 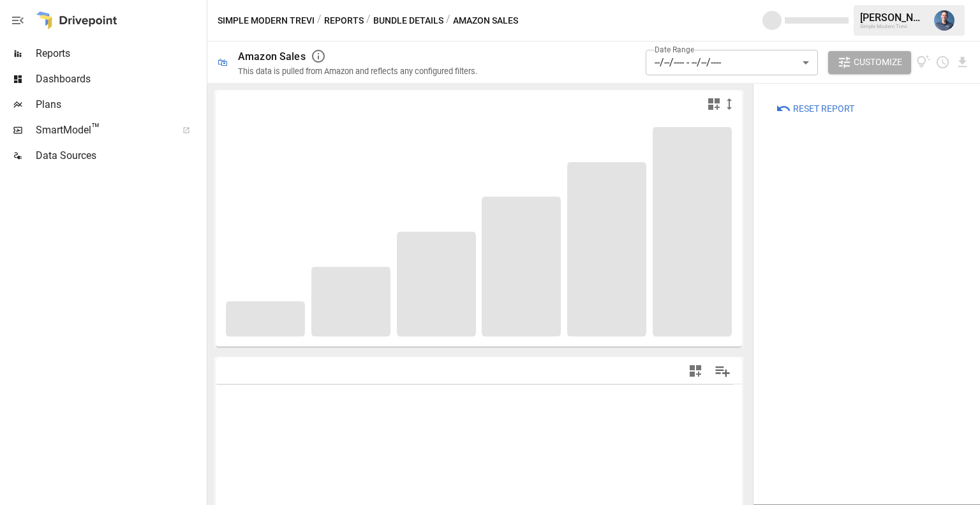 What do you see at coordinates (893, 26) in the screenshot?
I see `div: Simple Modern Trevi` at bounding box center [893, 26].